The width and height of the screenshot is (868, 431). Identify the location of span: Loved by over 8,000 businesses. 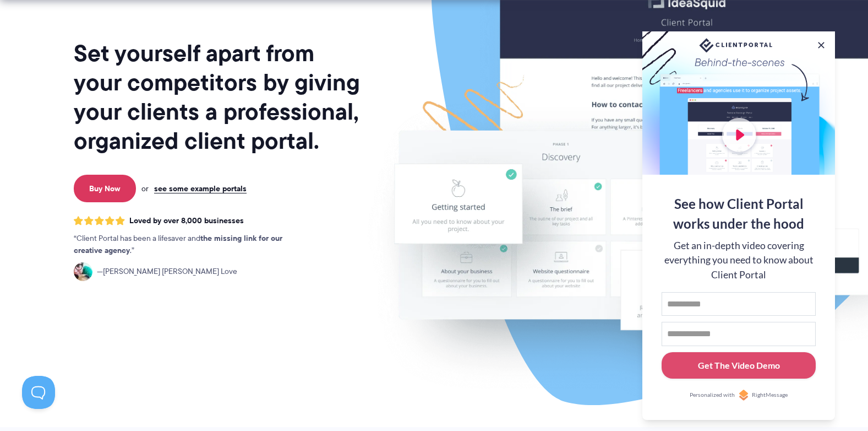
(186, 220).